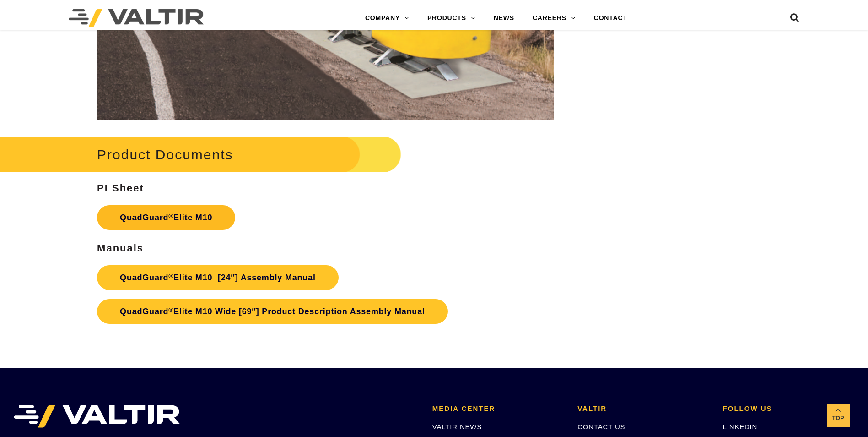 This screenshot has width=868, height=437. I want to click on a: PRODUCTS, so click(451, 18).